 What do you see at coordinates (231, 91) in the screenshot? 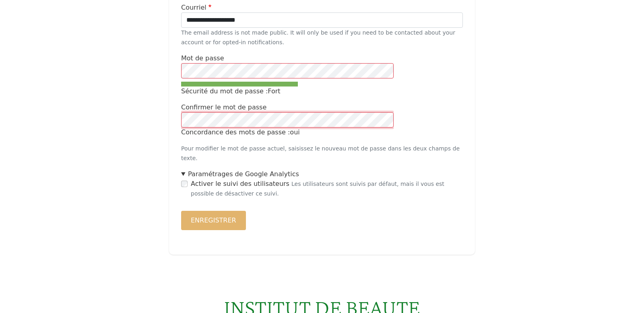
I see `div: Sécurité du mot de passe :` at bounding box center [231, 91].